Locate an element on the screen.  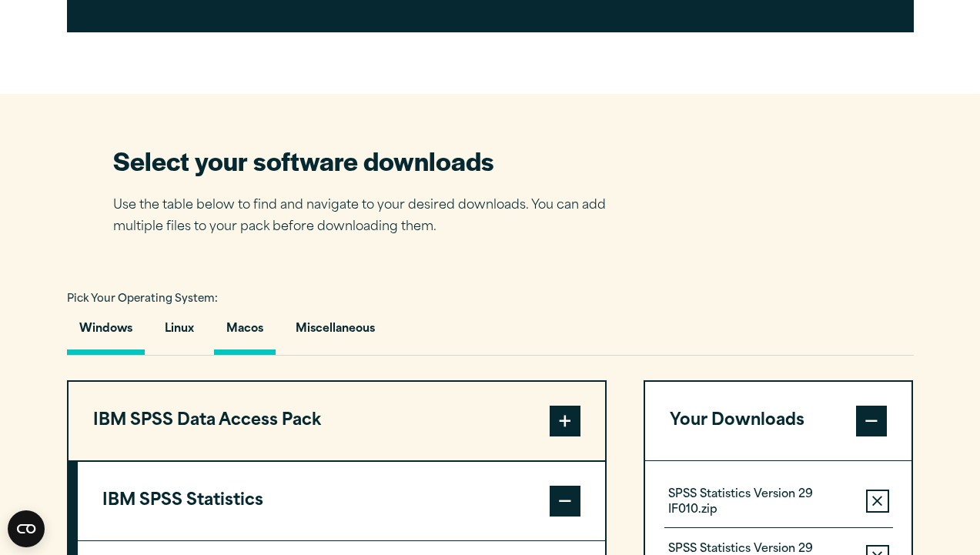
button: IBM SPSS Statistics is located at coordinates (341, 501).